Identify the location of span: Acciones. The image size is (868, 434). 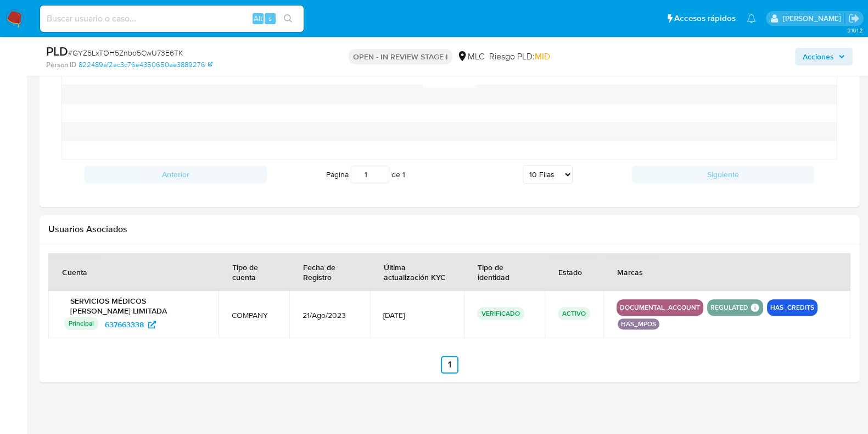
(818, 57).